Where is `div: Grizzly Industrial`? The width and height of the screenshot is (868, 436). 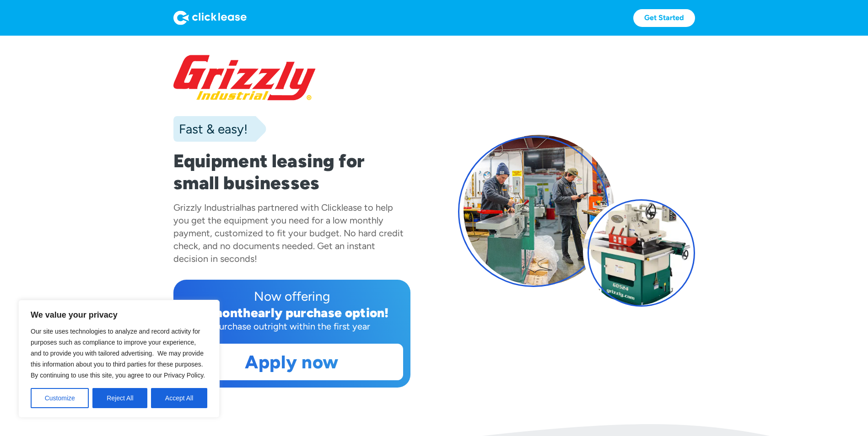
div: Grizzly Industrial is located at coordinates (207, 208).